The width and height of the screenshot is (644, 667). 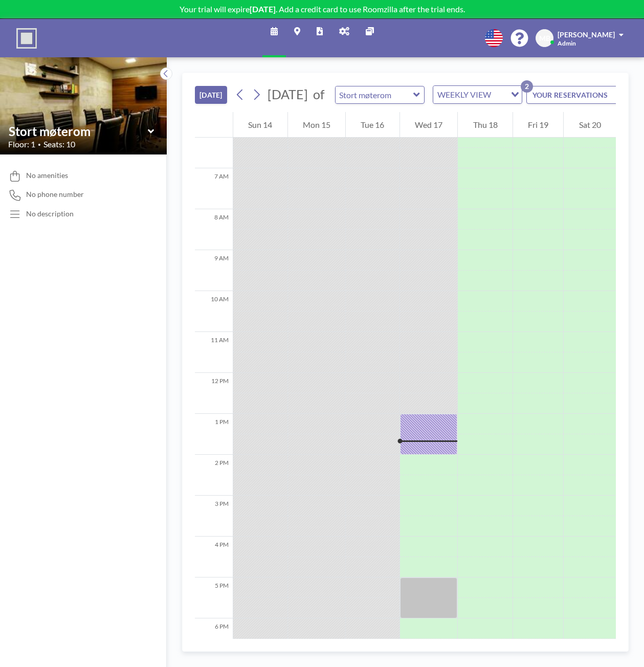 What do you see at coordinates (21, 144) in the screenshot?
I see `span: Floor: 1` at bounding box center [21, 144].